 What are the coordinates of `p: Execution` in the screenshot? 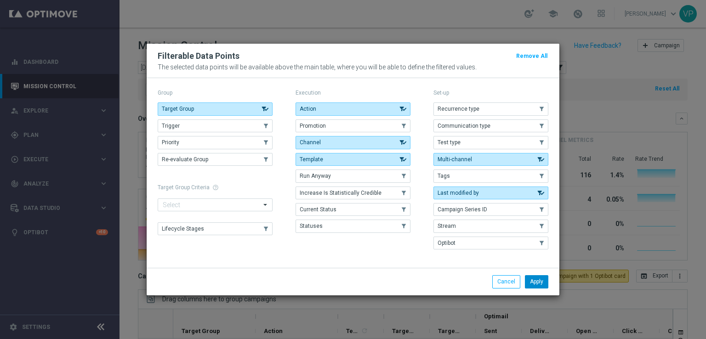 It's located at (353, 93).